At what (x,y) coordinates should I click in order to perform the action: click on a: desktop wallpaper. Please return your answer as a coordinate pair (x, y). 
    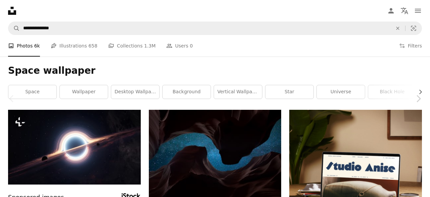
    Looking at the image, I should click on (135, 92).